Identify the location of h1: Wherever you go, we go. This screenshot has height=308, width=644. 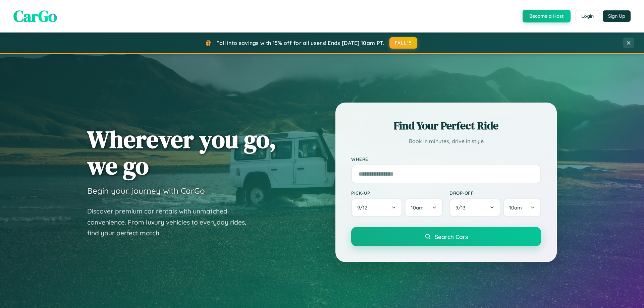
(182, 153).